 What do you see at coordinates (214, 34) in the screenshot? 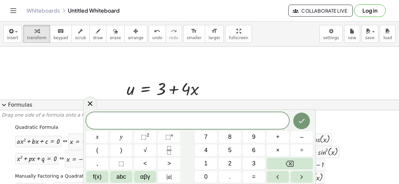
I see `button: format_sizelarger` at bounding box center [214, 34].